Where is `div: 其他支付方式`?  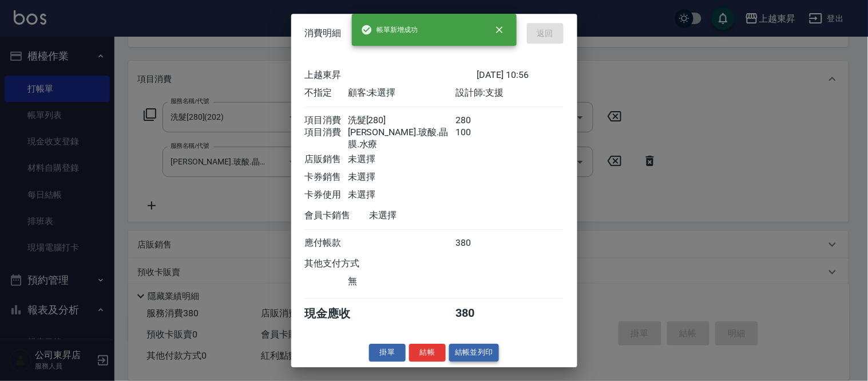
div: 其他支付方式 is located at coordinates (348, 263).